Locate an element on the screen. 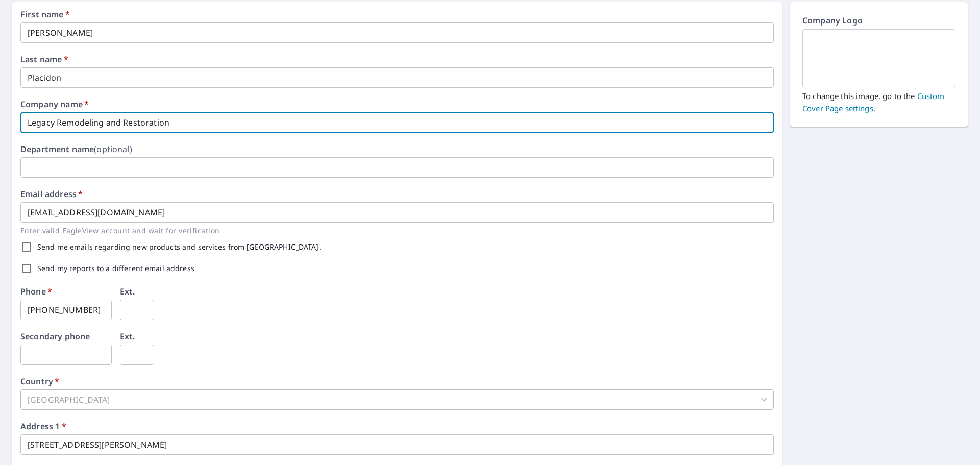 Image resolution: width=980 pixels, height=465 pixels. label: Company name is located at coordinates (54, 104).